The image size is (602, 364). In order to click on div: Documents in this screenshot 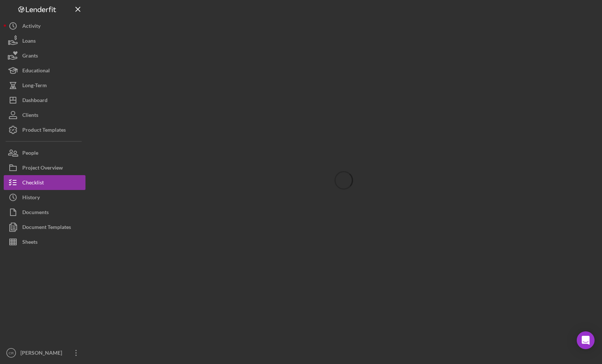, I will do `click(35, 213)`.